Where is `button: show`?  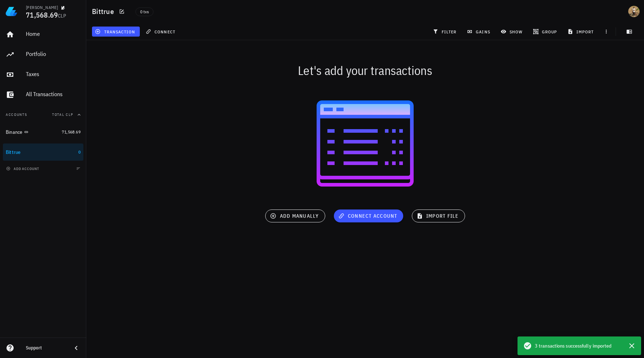
button: show is located at coordinates (512, 32).